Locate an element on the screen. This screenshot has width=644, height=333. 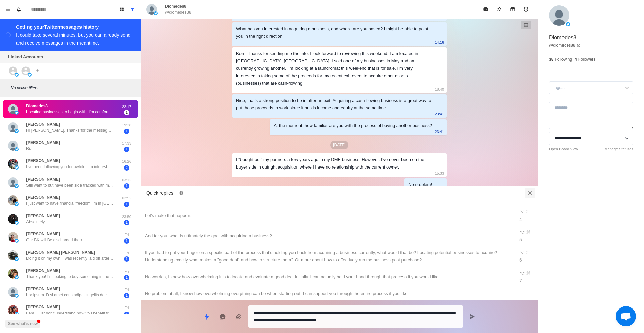
div: Nice, that’s a strong position to be in after an exit. Acquiring a cash-flowing business is a gre... is located at coordinates (335, 105).